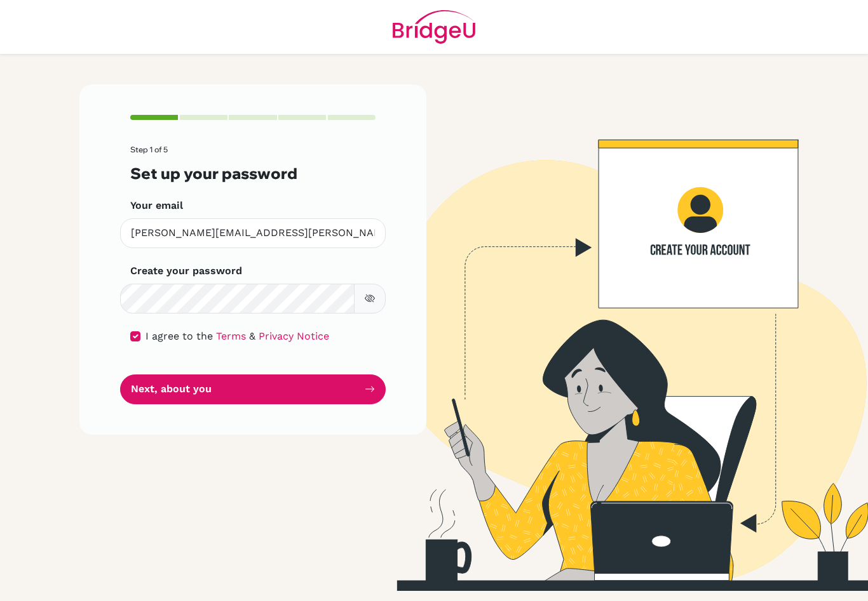 This screenshot has height=601, width=868. What do you see at coordinates (149, 149) in the screenshot?
I see `span: Step 1 of 5` at bounding box center [149, 149].